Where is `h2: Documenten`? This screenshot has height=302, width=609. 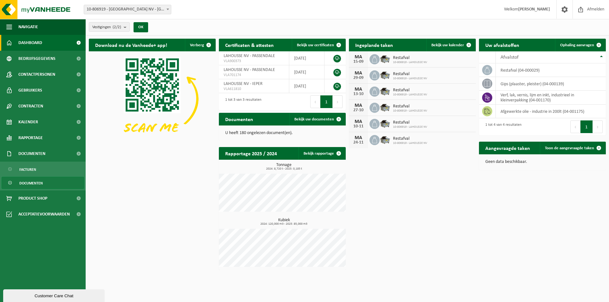
h2: Documenten is located at coordinates (239, 119).